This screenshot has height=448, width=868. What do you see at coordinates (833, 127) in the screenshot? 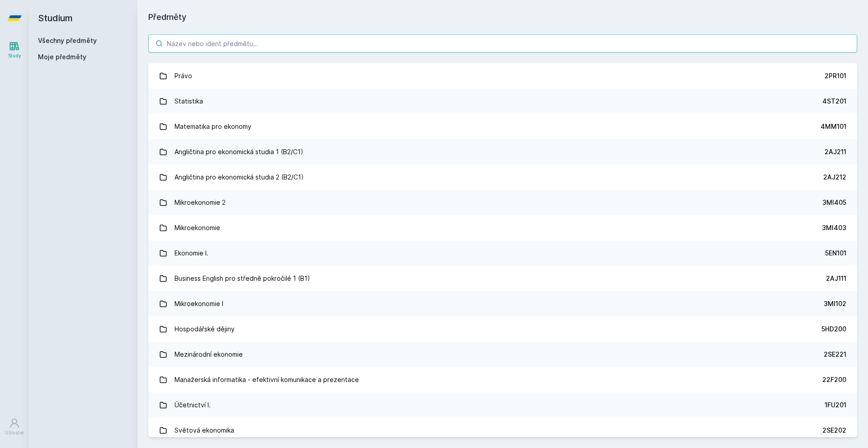
I see `div: 4MM101` at bounding box center [833, 127].